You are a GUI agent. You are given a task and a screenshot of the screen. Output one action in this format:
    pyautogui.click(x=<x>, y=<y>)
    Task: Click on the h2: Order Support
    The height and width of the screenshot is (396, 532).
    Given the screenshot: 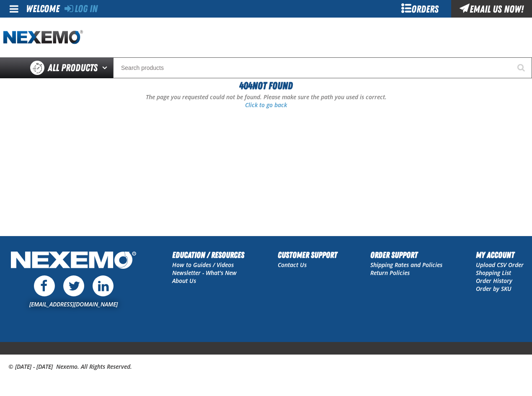 What is the action you would take?
    pyautogui.click(x=407, y=255)
    